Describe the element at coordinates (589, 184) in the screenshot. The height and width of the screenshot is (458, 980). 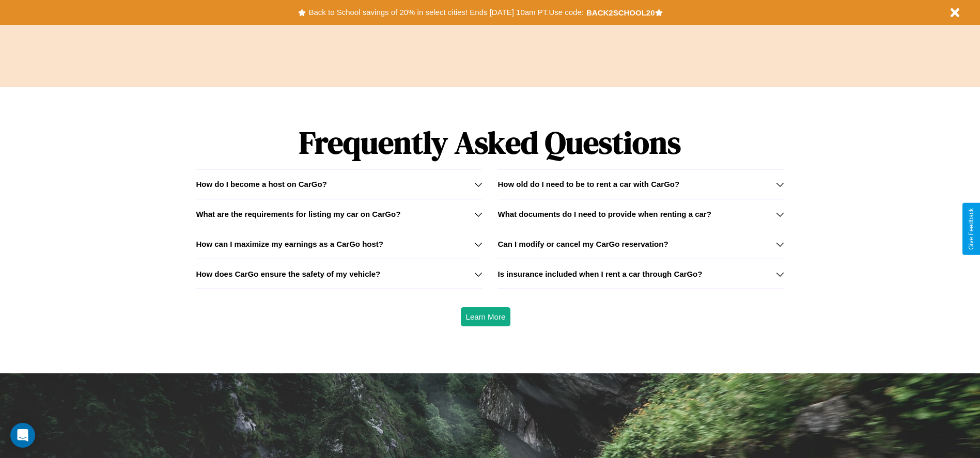
I see `h3: How old do I need to be to rent a car with CarGo?` at that location.